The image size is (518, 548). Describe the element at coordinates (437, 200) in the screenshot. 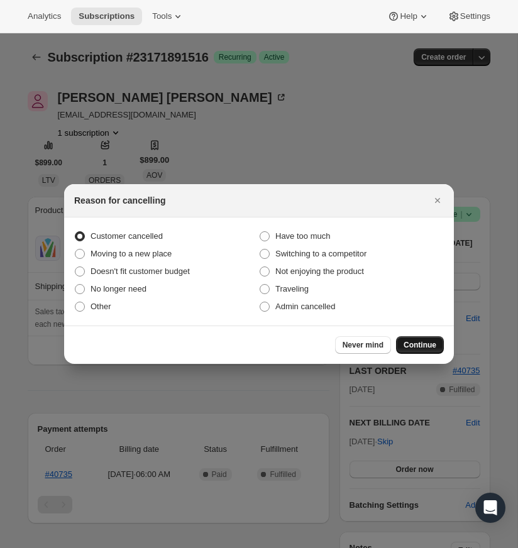

I see `button: Close` at that location.